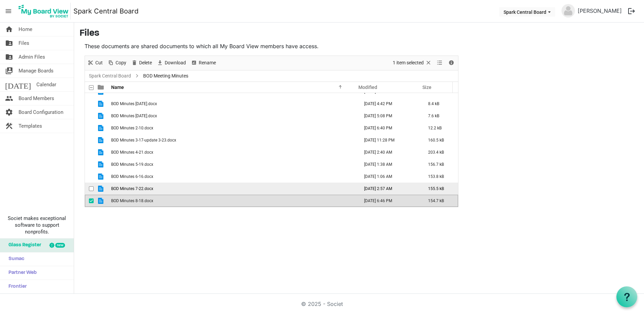  Describe the element at coordinates (9, 29) in the screenshot. I see `span: home` at that location.